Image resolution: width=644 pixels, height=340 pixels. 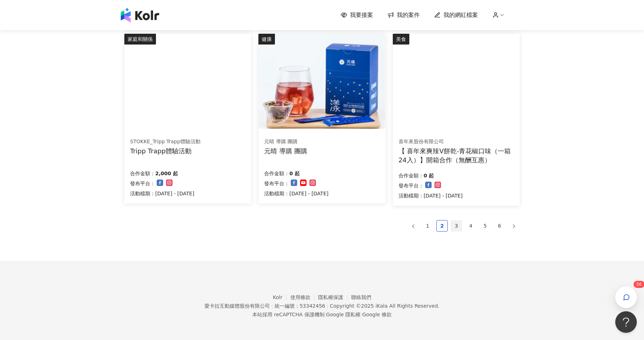 I want to click on div: 愛卡拉互動媒體股份有限公司, so click(x=237, y=306).